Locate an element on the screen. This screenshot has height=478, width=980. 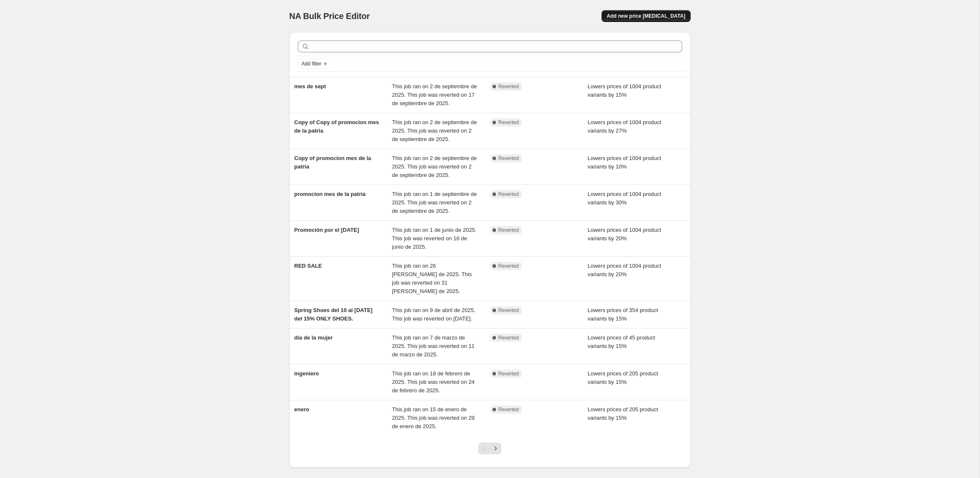
span: This job ran on 15 de enero de 2025. This job was reverted on 29 de enero de 2025. is located at coordinates (433, 418).